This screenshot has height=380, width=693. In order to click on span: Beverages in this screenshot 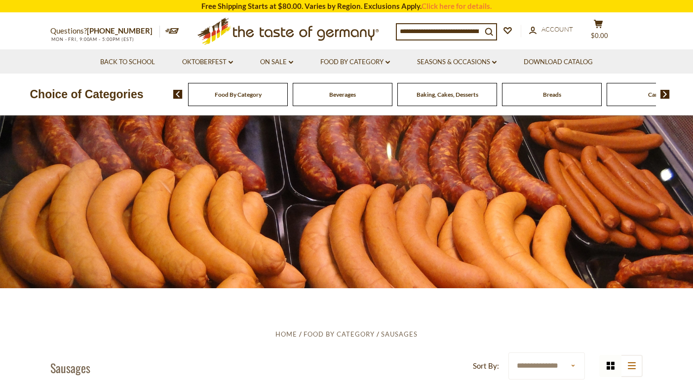, I will do `click(343, 94)`.